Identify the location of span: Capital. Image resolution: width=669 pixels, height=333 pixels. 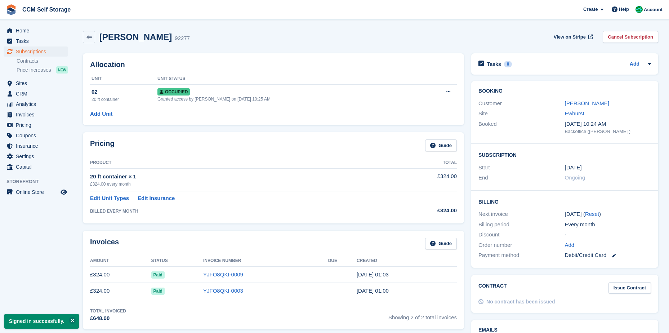
(37, 167).